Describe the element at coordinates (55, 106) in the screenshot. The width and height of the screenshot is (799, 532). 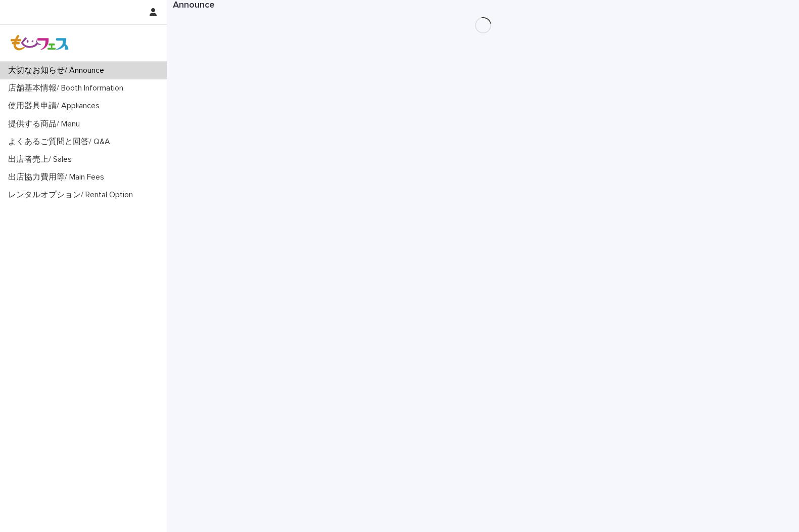
I see `p: 使用器具申請/ Appliances` at that location.